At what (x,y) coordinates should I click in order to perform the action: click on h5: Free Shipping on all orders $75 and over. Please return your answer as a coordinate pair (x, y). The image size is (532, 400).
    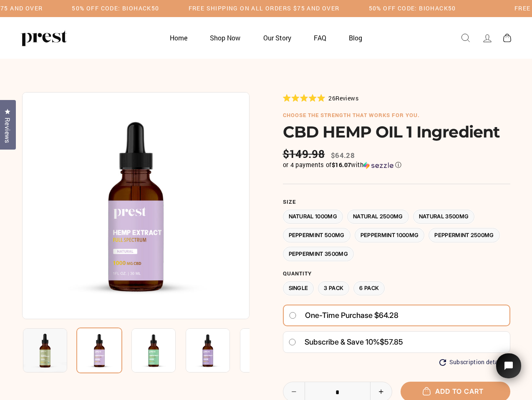
    Looking at the image, I should click on (264, 8).